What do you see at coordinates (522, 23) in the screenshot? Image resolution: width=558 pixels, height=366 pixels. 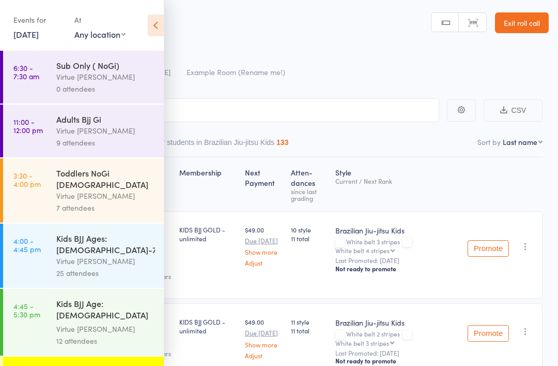 I see `a: Exit roll call` at bounding box center [522, 23].